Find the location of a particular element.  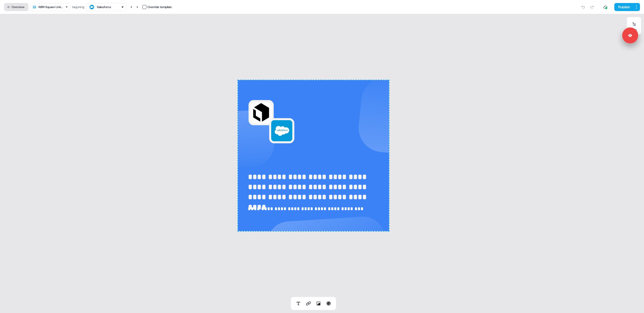

div: Salesforce is located at coordinates (104, 7).